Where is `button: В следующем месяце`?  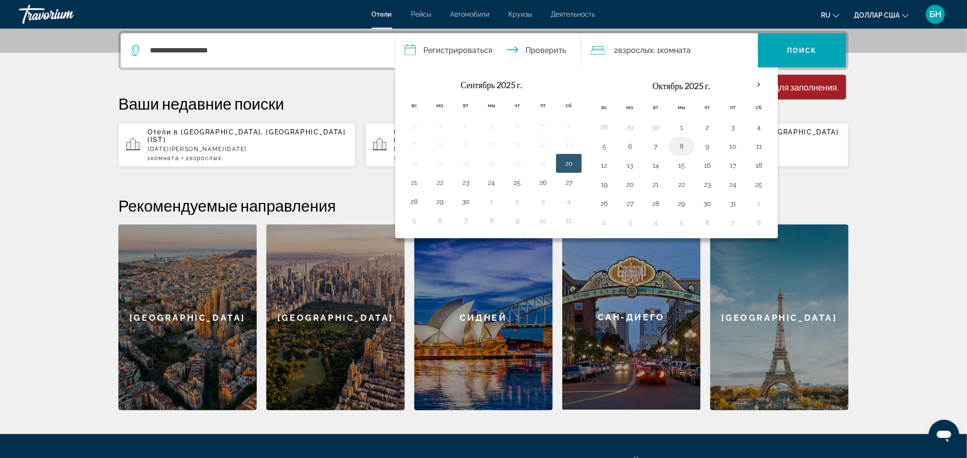
button: В следующем месяце is located at coordinates (759, 85).